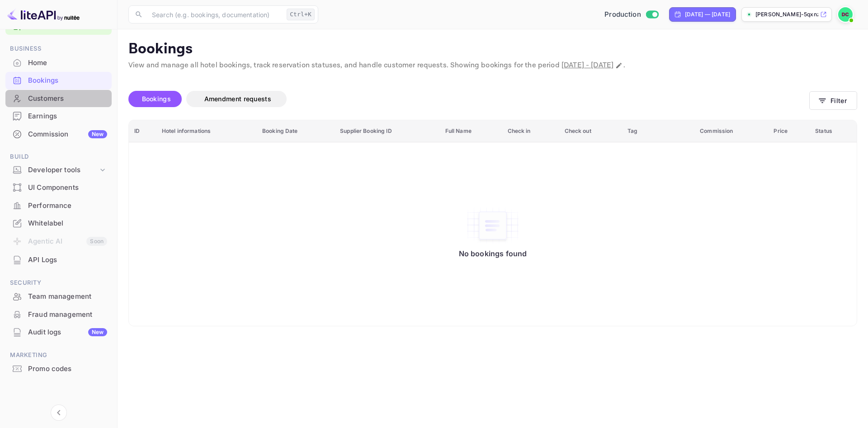 Image resolution: width=868 pixels, height=428 pixels. I want to click on a: API Logs, so click(58, 260).